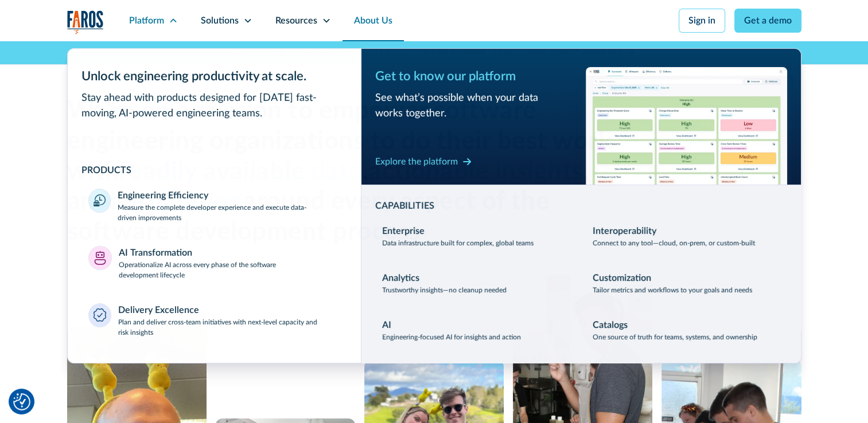  I want to click on p: Measure the complete developer experience and execute data-driven improvements, so click(229, 213).